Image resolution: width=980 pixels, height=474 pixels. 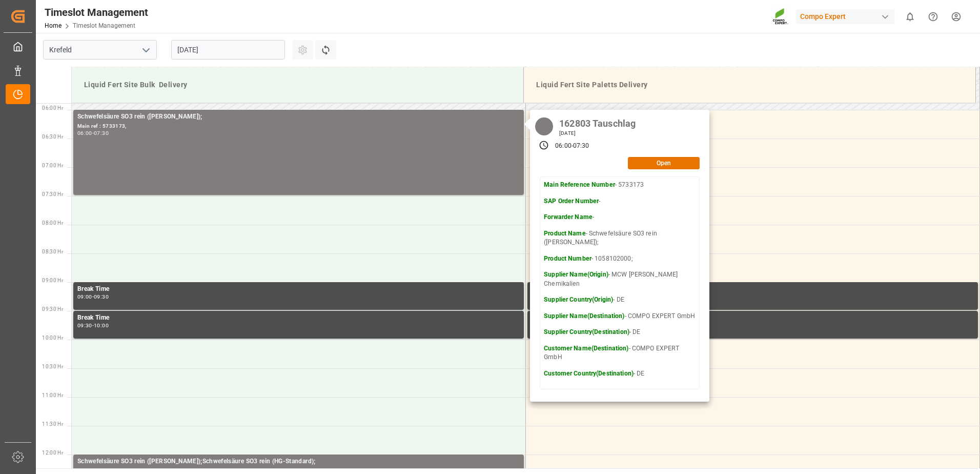 I want to click on span: 06:30 Hr, so click(x=52, y=137).